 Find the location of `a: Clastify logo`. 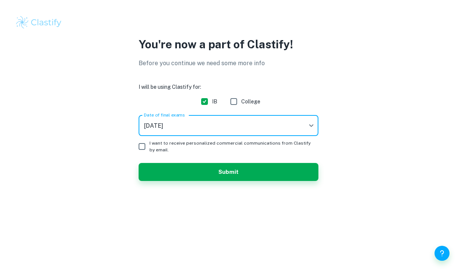

a: Clastify logo is located at coordinates (228, 22).